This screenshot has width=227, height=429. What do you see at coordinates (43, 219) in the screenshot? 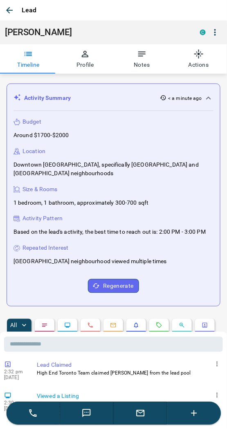
I see `p: Activity Pattern` at bounding box center [43, 219].